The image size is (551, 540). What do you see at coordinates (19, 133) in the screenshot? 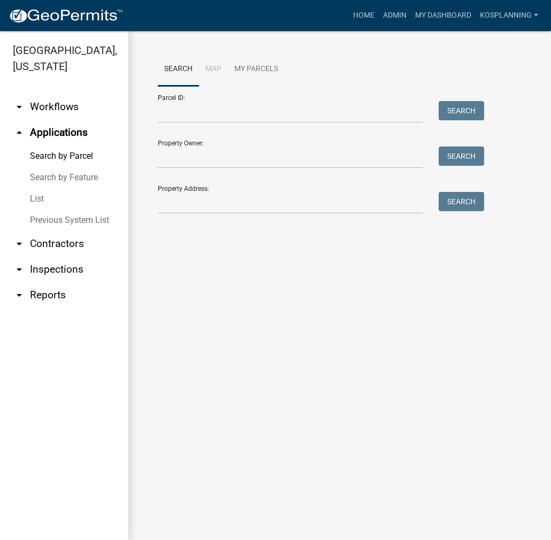
I see `i: arrow_drop_up` at bounding box center [19, 133].